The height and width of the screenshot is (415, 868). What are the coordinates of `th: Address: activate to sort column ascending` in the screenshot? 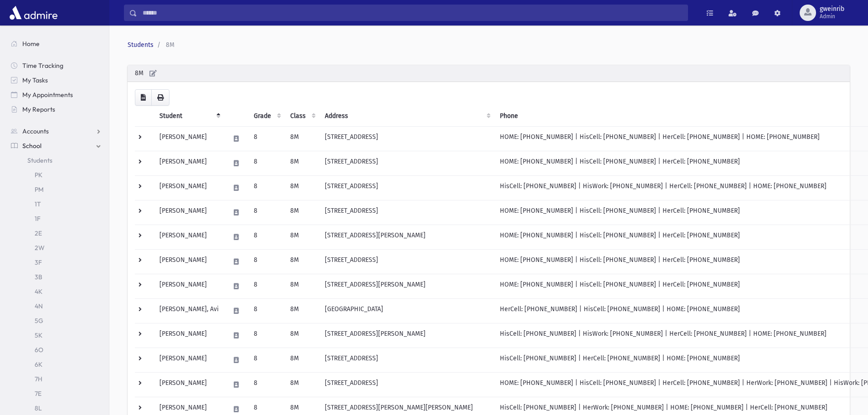 It's located at (406, 116).